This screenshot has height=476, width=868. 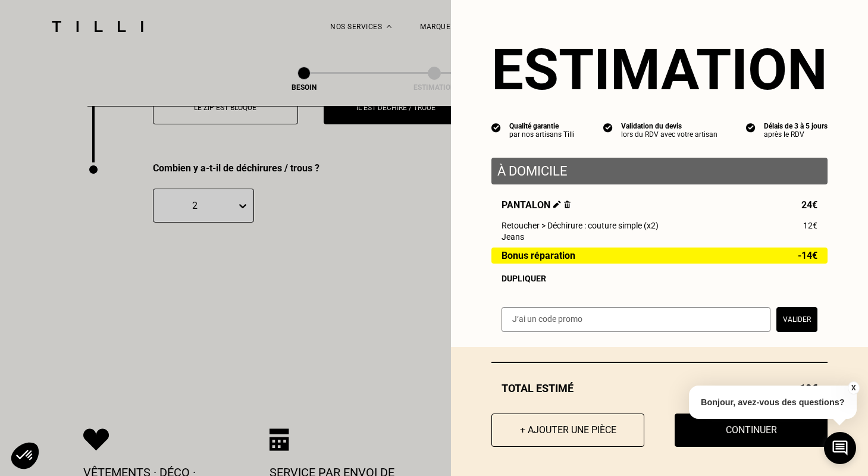 I want to click on p: À domicile, so click(x=659, y=171).